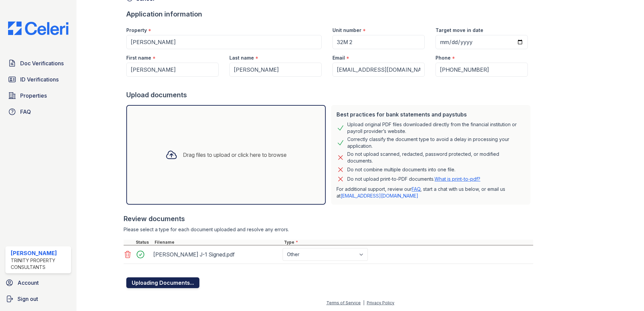 Image resolution: width=644 pixels, height=311 pixels. Describe the element at coordinates (42, 64) in the screenshot. I see `span: Doc Verifications` at that location.